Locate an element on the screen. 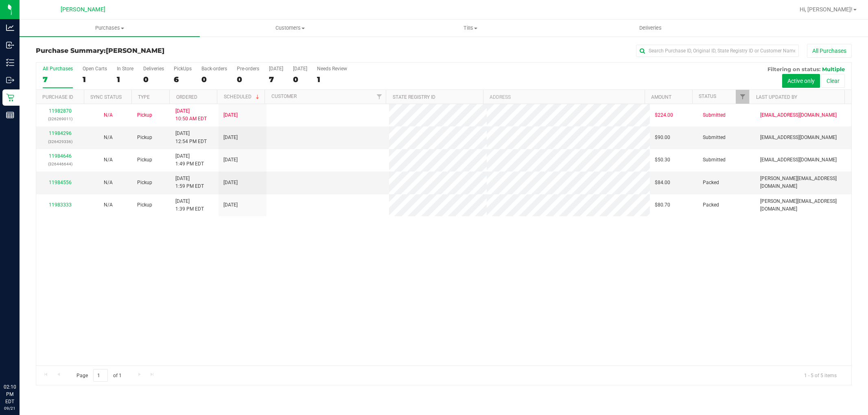 The height and width of the screenshot is (415, 868). button: Clear is located at coordinates (833, 81).